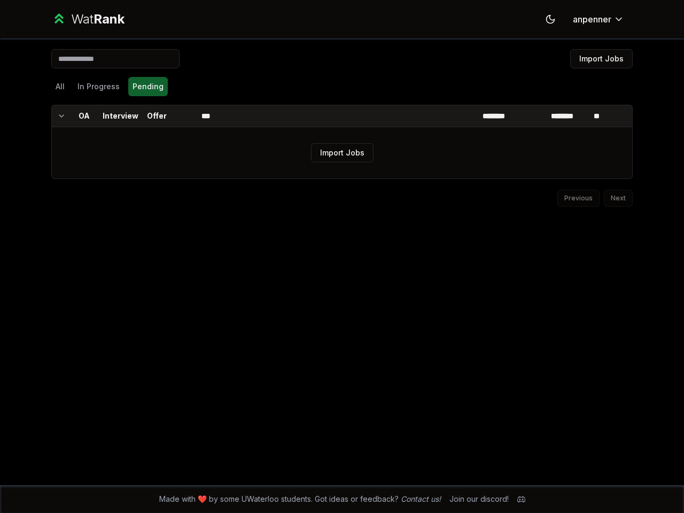  Describe the element at coordinates (300, 499) in the screenshot. I see `span: Made with ❤️ by some UWaterloo students. Got ideas or feedback?` at that location.